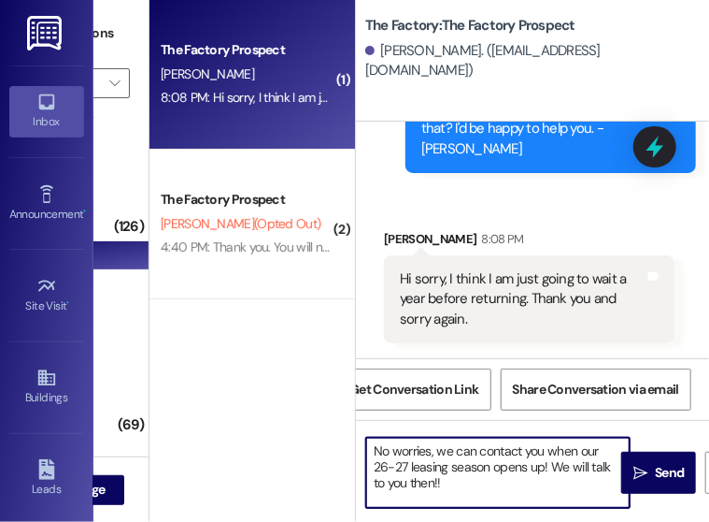 The height and width of the screenshot is (522, 709). Describe the element at coordinates (129, 226) in the screenshot. I see `div: (126)` at that location.